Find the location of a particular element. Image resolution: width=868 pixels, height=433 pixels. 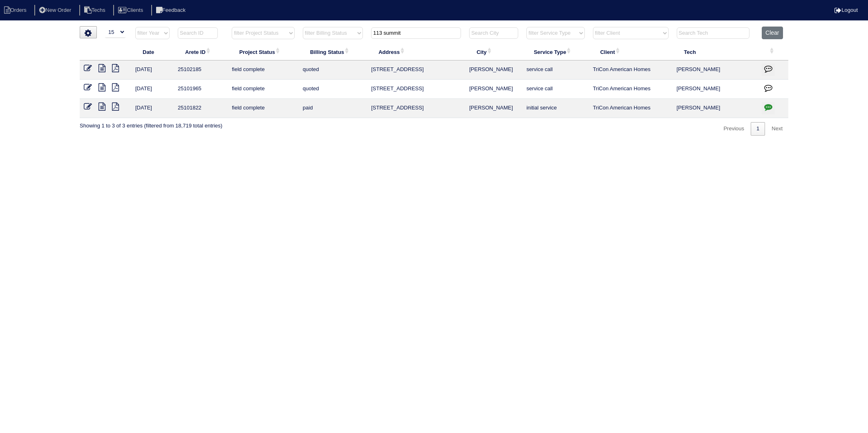

th: Project Status: activate to sort column ascending is located at coordinates (263, 52).